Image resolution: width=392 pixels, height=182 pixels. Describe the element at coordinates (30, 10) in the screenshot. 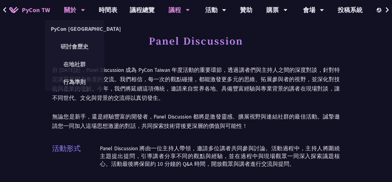

I see `a: PyCon TW` at that location.